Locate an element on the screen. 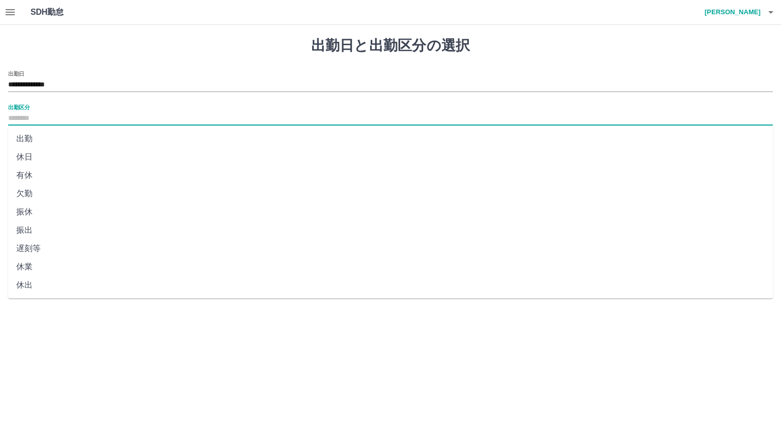 This screenshot has height=432, width=781. li: 遅刻等 is located at coordinates (390, 249).